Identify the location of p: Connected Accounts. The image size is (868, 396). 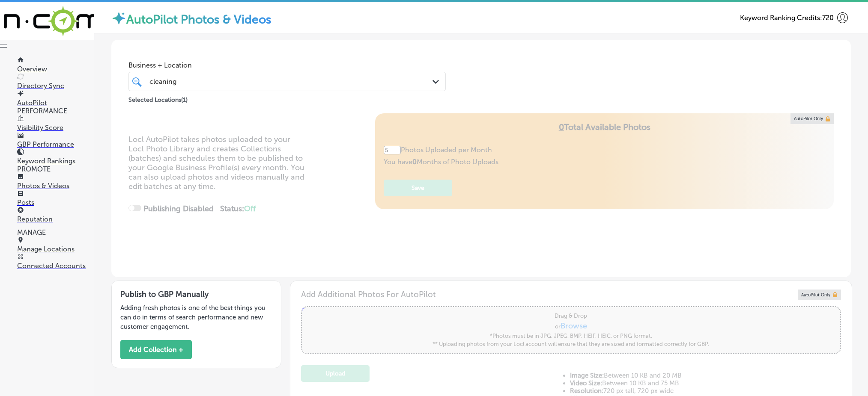
(56, 266).